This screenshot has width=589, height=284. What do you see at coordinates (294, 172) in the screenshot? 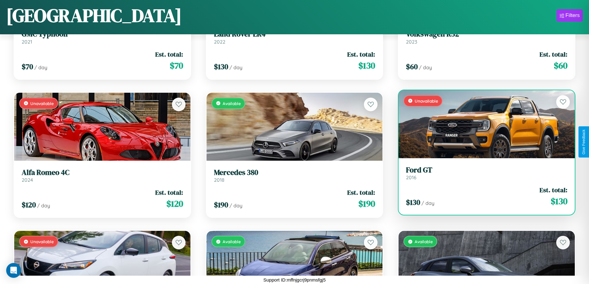
I see `h3: Mercedes 380` at bounding box center [294, 172].